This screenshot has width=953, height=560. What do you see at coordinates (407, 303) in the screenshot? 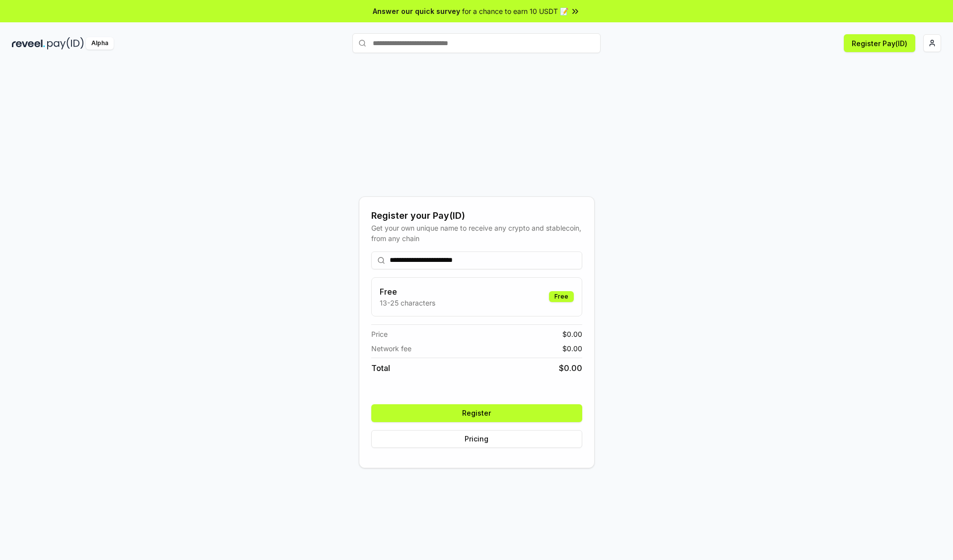
I see `p: 13-25 characters` at bounding box center [407, 303].